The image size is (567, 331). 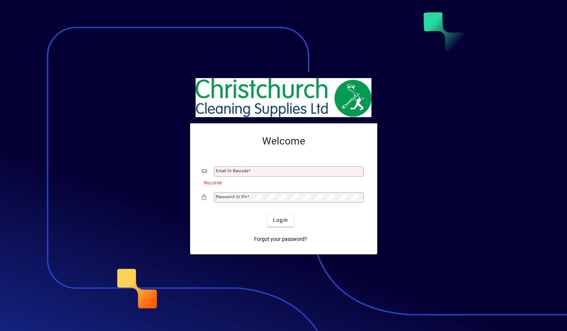 I want to click on mat-label: Email or Barcode, so click(x=232, y=171).